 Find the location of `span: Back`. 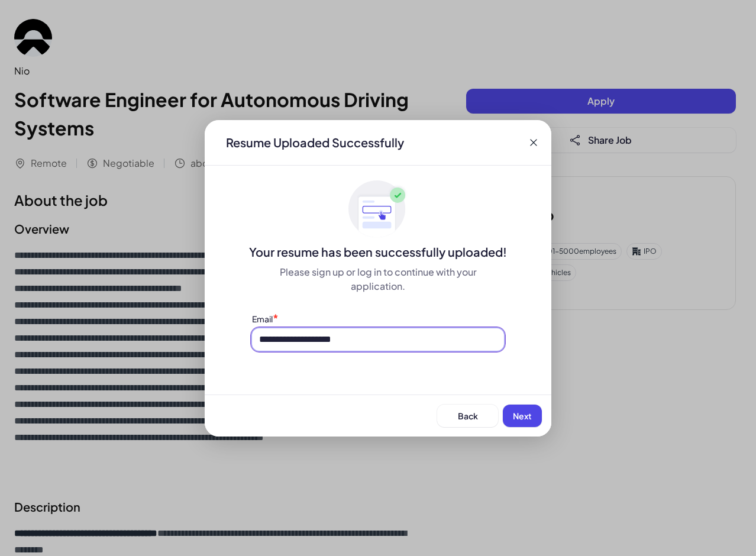

span: Back is located at coordinates (468, 416).